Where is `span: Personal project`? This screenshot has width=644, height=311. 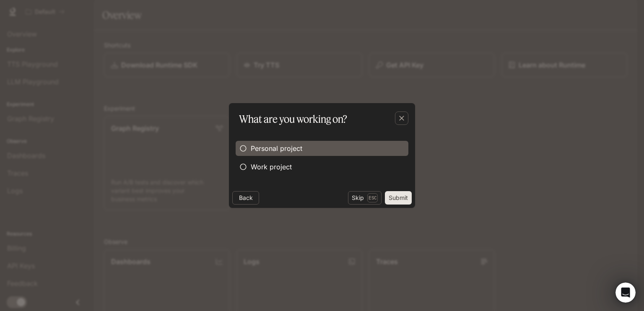
span: Personal project is located at coordinates (276, 149).